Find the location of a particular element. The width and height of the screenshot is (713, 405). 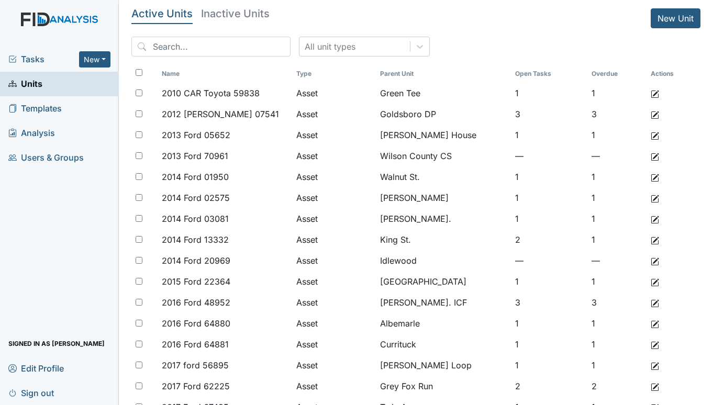

span: 2015 Ford 22364 is located at coordinates (196, 282).